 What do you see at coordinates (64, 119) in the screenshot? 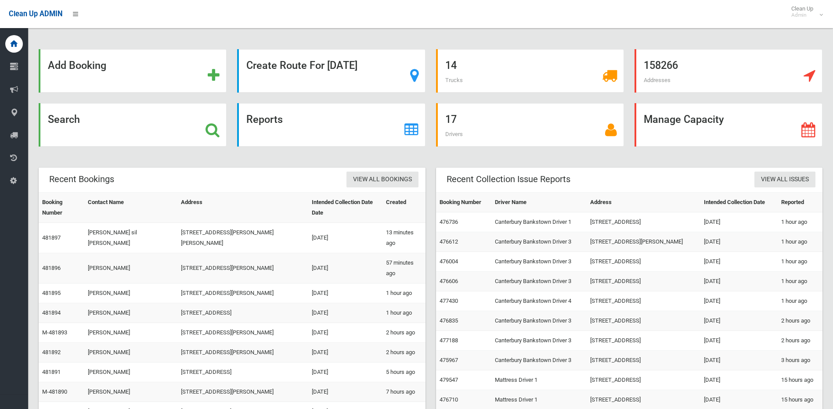
I see `strong: Search` at bounding box center [64, 119].